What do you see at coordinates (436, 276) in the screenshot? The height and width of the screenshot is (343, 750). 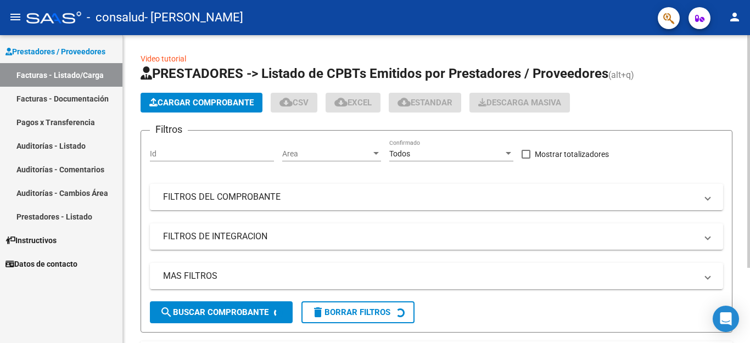 I see `mat-expansion-panel-header: MAS FILTROS` at bounding box center [436, 276].